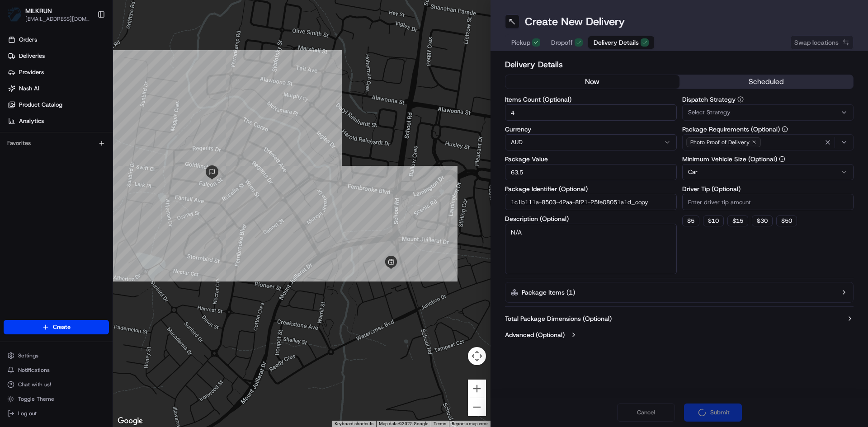  I want to click on label: Package Identifier (Optional), so click(591, 189).